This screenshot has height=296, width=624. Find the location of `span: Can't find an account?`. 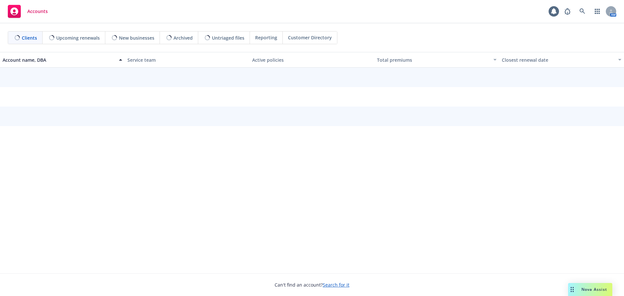

span: Can't find an account? is located at coordinates (312, 285).